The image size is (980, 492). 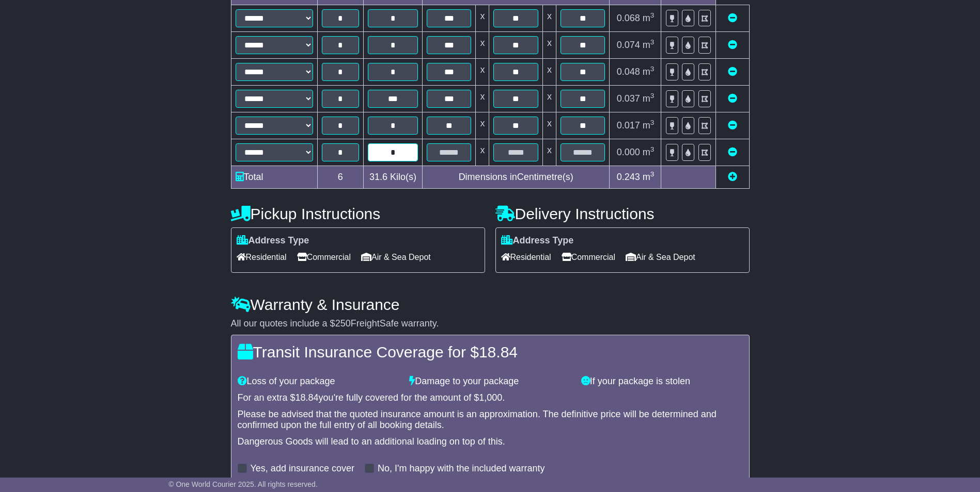 I want to click on div: If your package is stolen, so click(x=661, y=382).